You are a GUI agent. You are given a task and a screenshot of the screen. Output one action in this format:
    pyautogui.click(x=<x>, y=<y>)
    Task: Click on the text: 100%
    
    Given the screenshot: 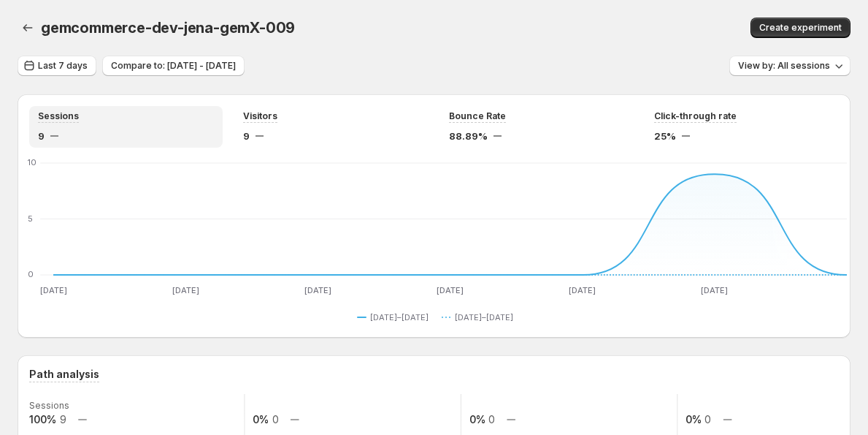 What is the action you would take?
    pyautogui.click(x=43, y=419)
    